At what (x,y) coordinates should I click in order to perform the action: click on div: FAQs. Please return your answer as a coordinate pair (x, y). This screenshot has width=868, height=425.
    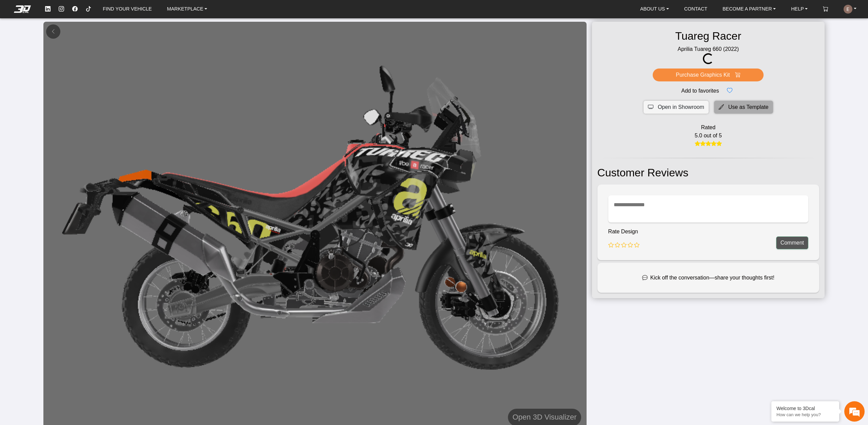
    Looking at the image, I should click on (67, 211).